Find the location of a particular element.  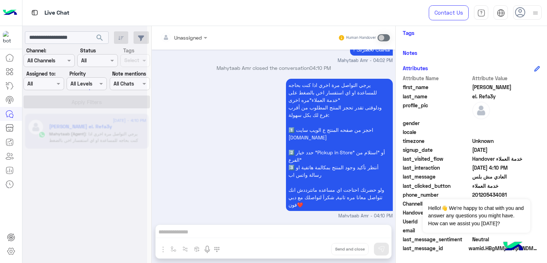

span: el. Refa3y is located at coordinates (506, 96).